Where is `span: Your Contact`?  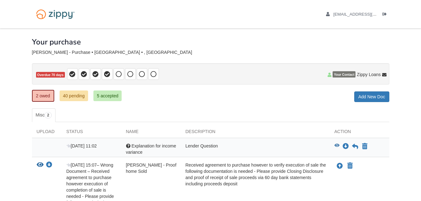
span: Your Contact is located at coordinates (344, 75).